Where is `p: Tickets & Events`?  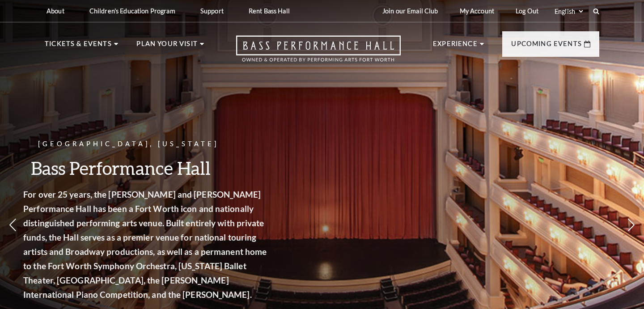 p: Tickets & Events is located at coordinates (78, 47).